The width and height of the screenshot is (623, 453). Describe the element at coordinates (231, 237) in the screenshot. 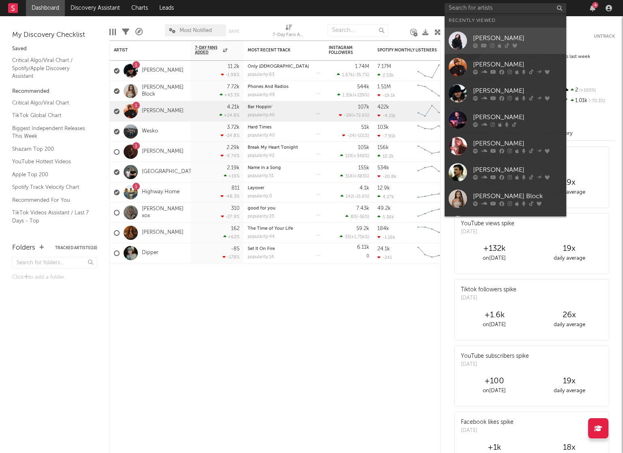

I see `div: +62 %` at that location.